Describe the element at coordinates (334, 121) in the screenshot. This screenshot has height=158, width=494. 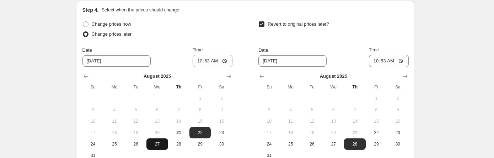
I see `button: Wednesday August 13 2025` at that location.